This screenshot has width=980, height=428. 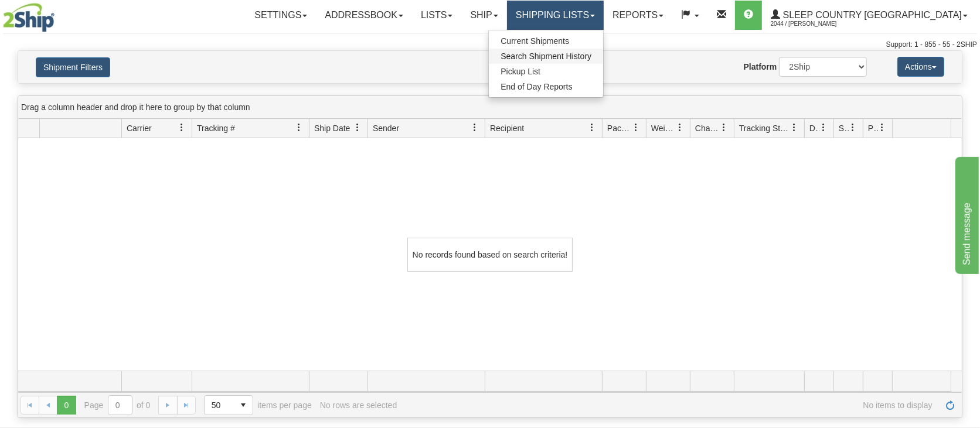 What do you see at coordinates (73, 67) in the screenshot?
I see `button: Shipment Filters` at bounding box center [73, 67].